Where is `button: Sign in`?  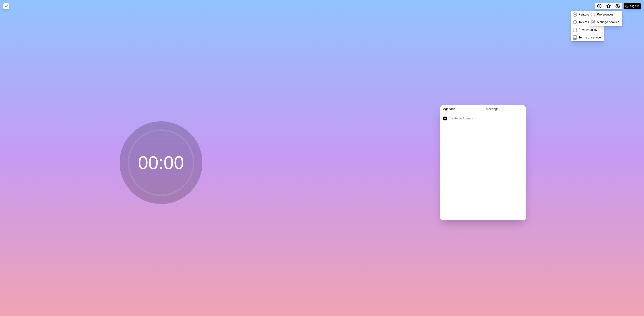 button: Sign in is located at coordinates (632, 6).